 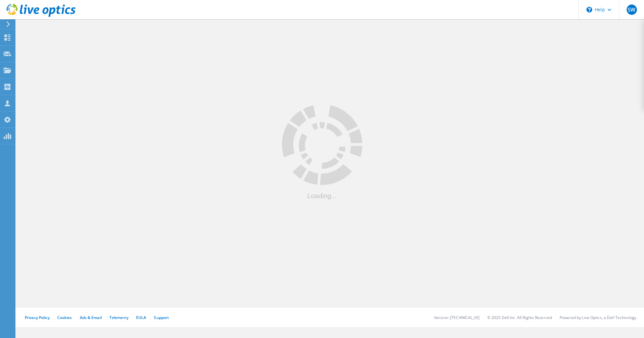 I want to click on a: Privacy Policy, so click(x=37, y=317).